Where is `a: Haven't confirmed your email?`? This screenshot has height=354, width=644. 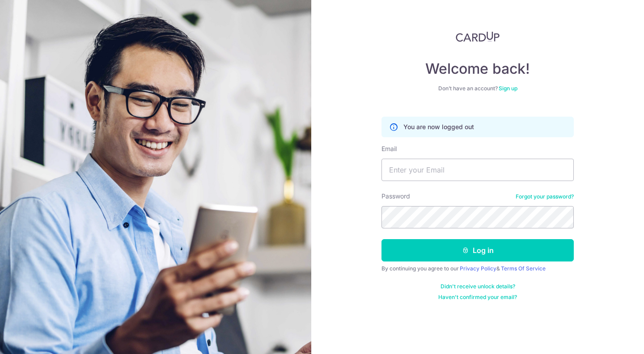
a: Haven't confirmed your email? is located at coordinates (478, 297).